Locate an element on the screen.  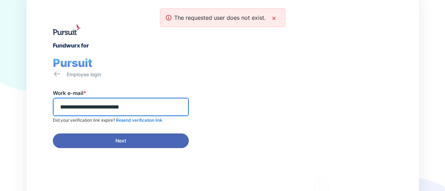
div: Fundwurx is located at coordinates (302, 96).